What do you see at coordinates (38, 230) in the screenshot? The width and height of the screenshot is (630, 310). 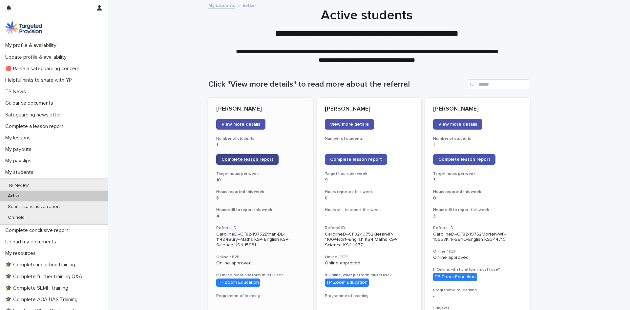 I see `p: Complete conclusive report` at bounding box center [38, 230].